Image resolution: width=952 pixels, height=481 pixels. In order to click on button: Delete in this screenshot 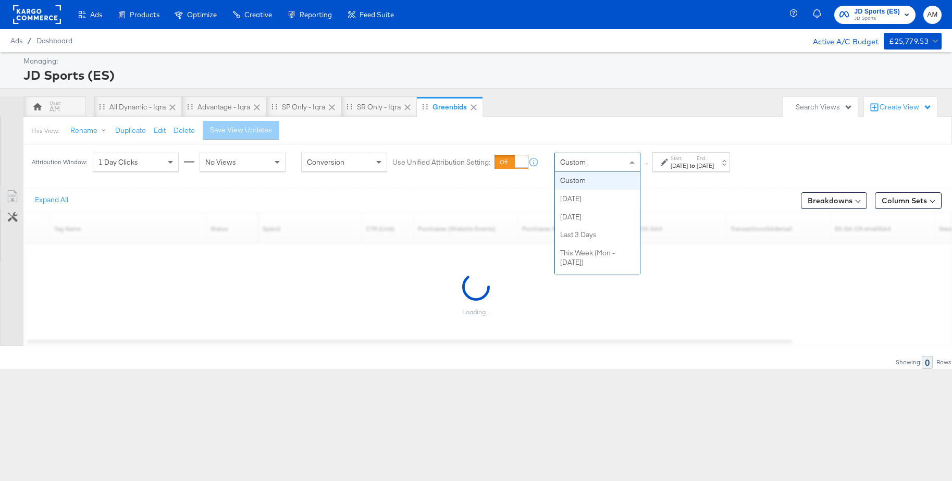, I will do `click(184, 130)`.